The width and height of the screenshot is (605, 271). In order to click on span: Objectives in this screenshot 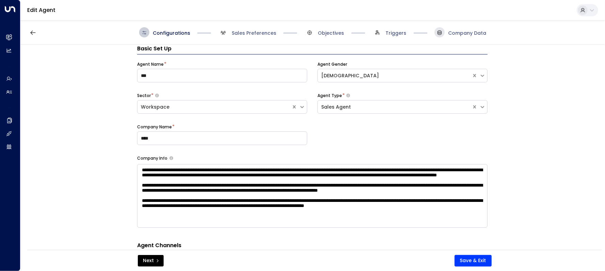, I will do `click(331, 33)`.